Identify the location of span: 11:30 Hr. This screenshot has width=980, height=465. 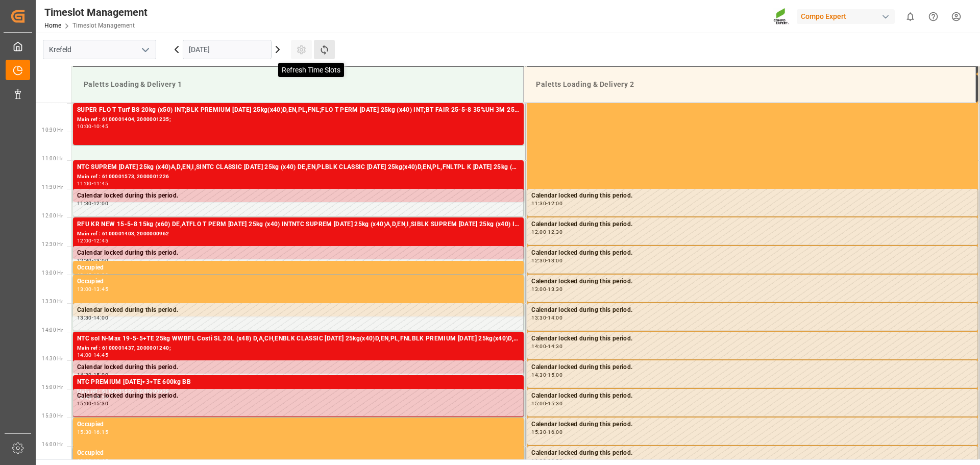
(52, 187).